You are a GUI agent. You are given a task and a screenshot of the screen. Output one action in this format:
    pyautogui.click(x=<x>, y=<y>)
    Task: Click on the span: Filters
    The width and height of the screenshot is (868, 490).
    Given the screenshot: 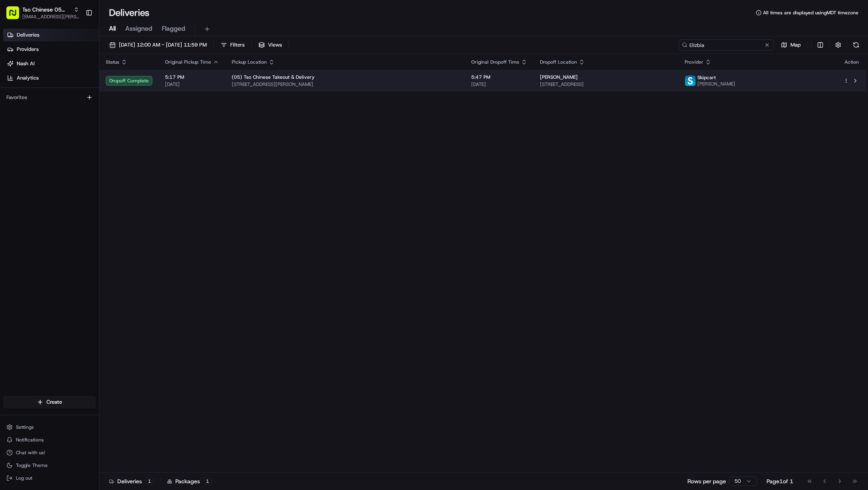 What is the action you would take?
    pyautogui.click(x=238, y=45)
    